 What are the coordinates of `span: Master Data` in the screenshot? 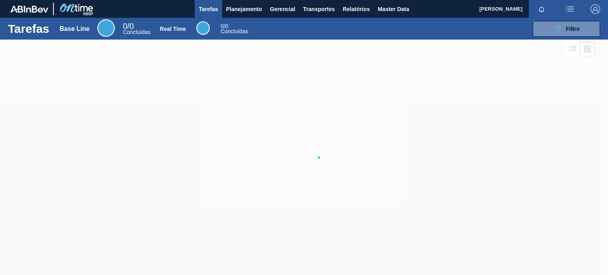 It's located at (393, 9).